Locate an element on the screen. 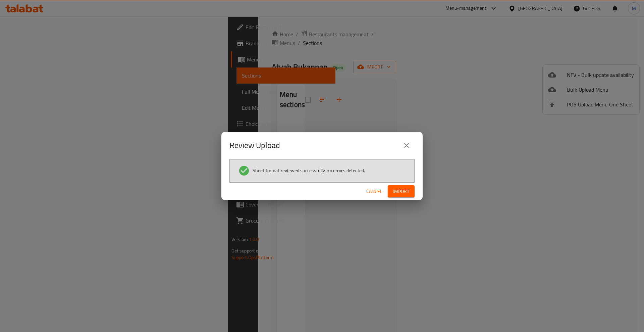 Image resolution: width=644 pixels, height=332 pixels. button: close is located at coordinates (406, 145).